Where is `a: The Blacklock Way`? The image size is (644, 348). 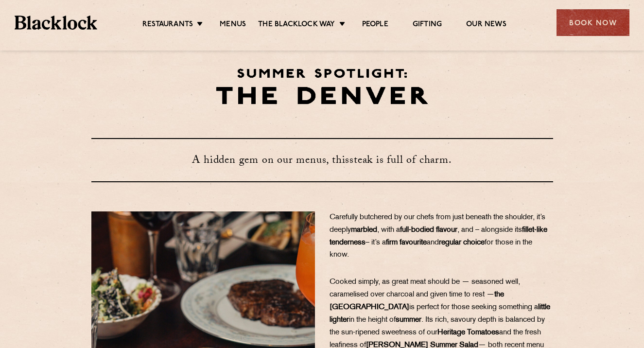 a: The Blacklock Way is located at coordinates (297, 25).